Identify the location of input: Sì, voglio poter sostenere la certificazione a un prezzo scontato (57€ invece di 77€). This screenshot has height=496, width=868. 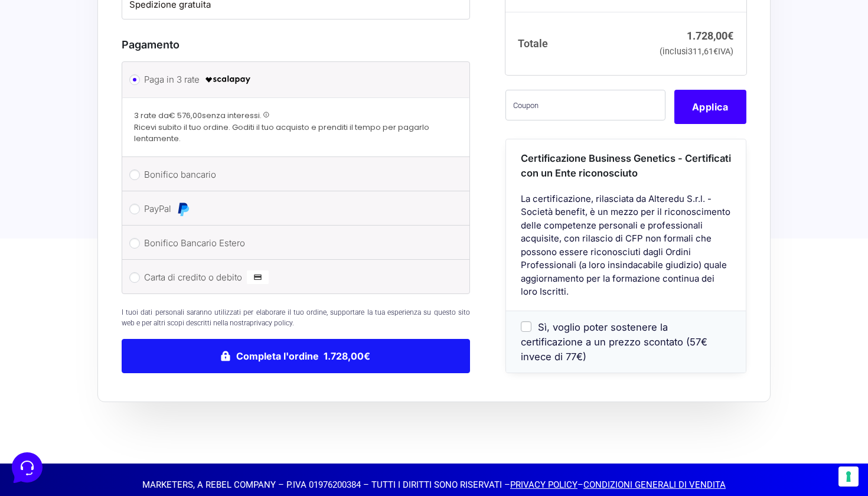
(526, 327).